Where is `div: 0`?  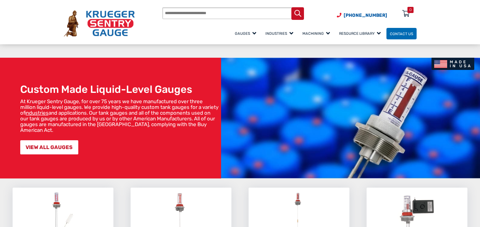 div: 0 is located at coordinates (411, 10).